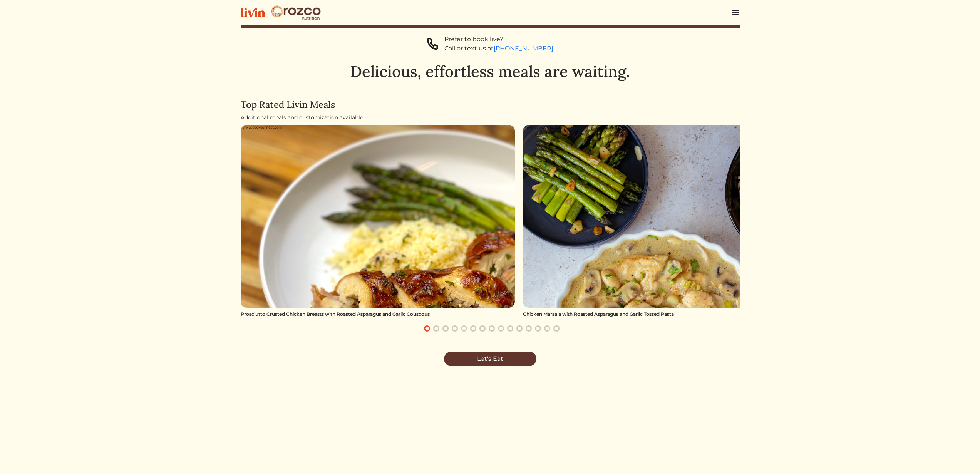 The image size is (980, 474). What do you see at coordinates (378, 314) in the screenshot?
I see `div: Prosciutto Crusted Chicken Breasts with Roasted Asparagus and Garlic Couscous` at bounding box center [378, 314].